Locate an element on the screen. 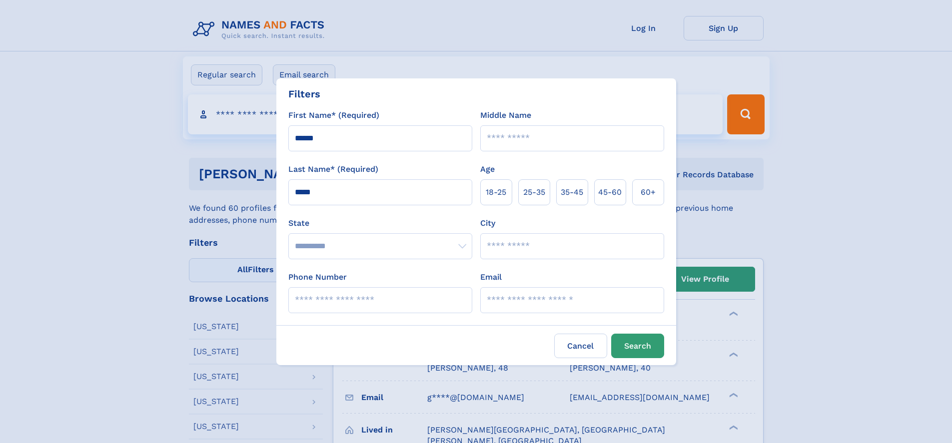  span: 60+ is located at coordinates (648, 192).